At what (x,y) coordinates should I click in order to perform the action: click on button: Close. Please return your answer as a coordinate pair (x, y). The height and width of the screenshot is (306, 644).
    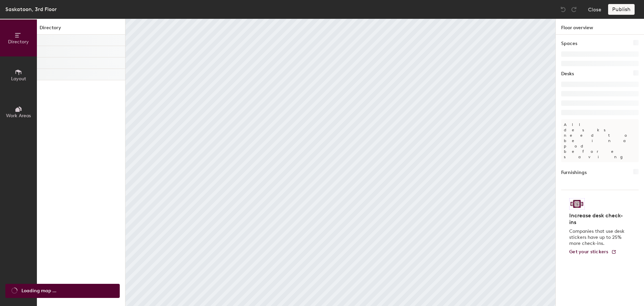
    Looking at the image, I should click on (595, 9).